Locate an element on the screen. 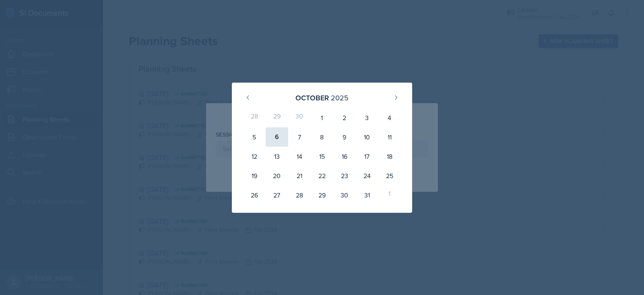 Image resolution: width=644 pixels, height=295 pixels. div: 6 is located at coordinates (277, 137).